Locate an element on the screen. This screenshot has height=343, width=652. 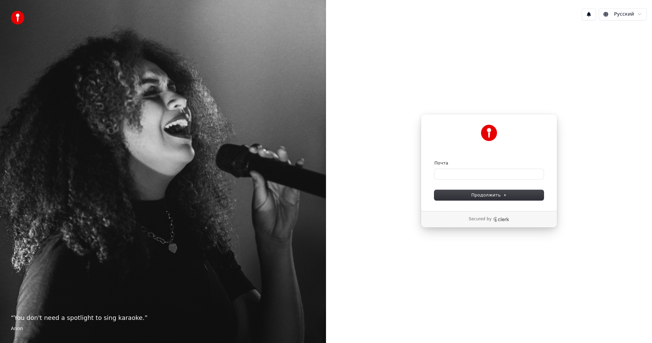
a: Clerk logo is located at coordinates (501, 219).